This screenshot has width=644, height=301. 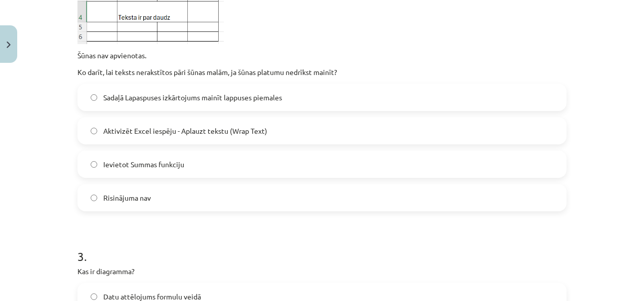 I want to click on p: Kas ir diagramma?, so click(x=322, y=270).